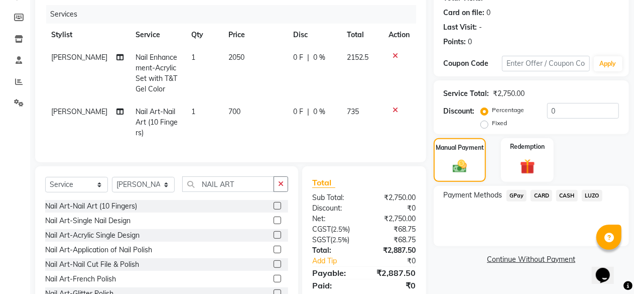 The width and height of the screenshot is (634, 294). I want to click on input: Search or Scan, so click(228, 184).